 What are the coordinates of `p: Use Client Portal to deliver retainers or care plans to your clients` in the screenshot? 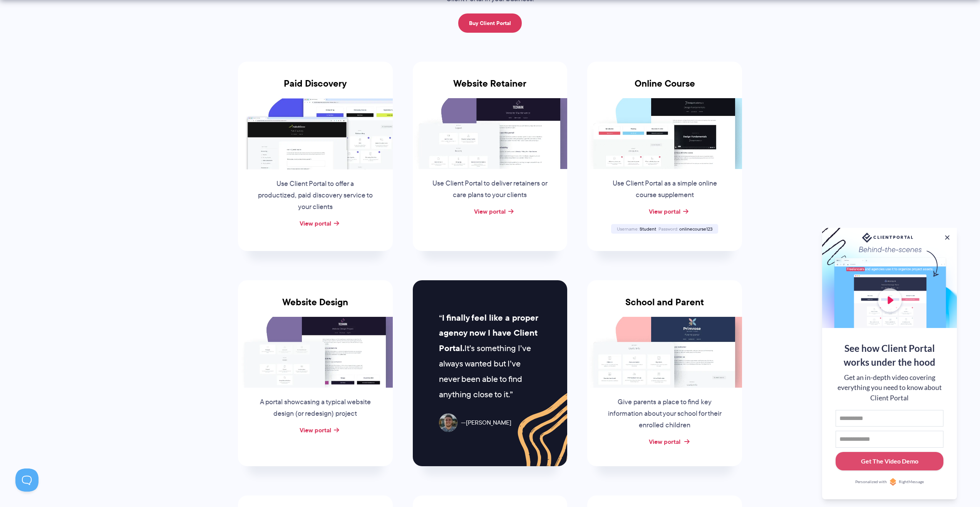 It's located at (490, 190).